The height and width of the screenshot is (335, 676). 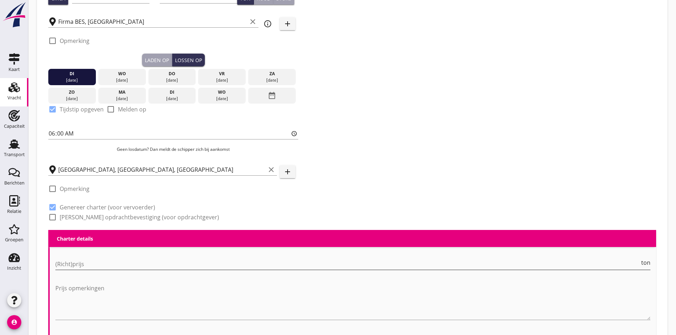 I want to click on i: account_circle, so click(x=14, y=322).